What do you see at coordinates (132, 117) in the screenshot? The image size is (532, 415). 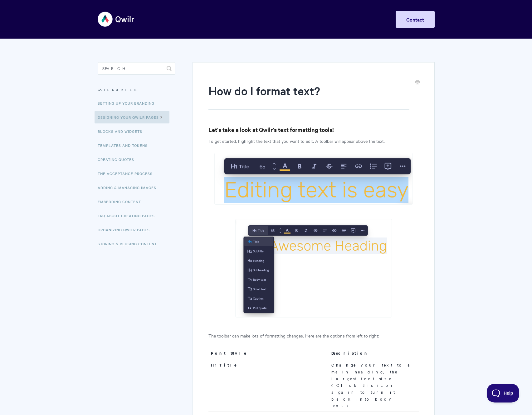 I see `a: Designing Your Qwilr Pages` at bounding box center [132, 117].